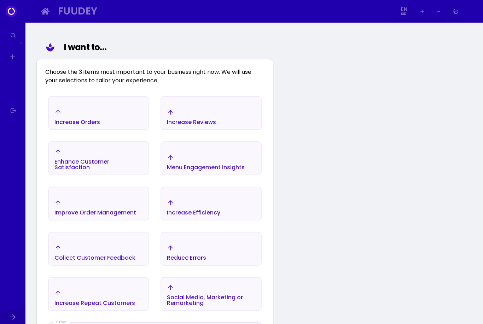 The width and height of the screenshot is (483, 324). What do you see at coordinates (99, 165) in the screenshot?
I see `div: Enhance Customer Satisfaction` at bounding box center [99, 165].